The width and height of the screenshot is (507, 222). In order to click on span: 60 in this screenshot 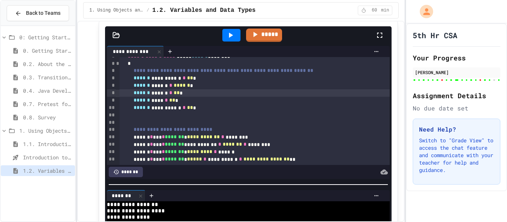, I will do `click(374, 10)`.